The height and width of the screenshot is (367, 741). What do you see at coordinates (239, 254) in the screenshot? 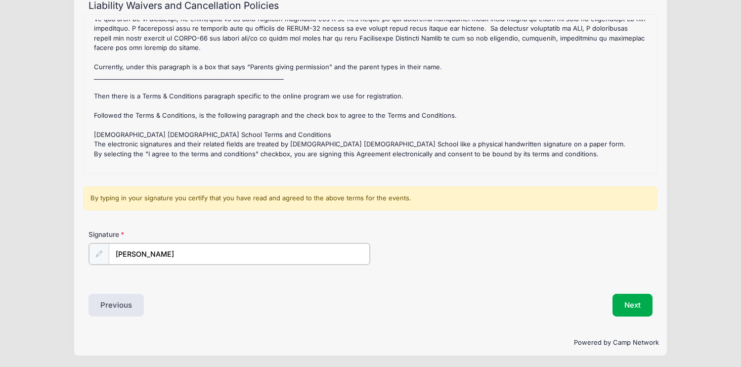
I see `input: Enter first and last name` at bounding box center [239, 254].